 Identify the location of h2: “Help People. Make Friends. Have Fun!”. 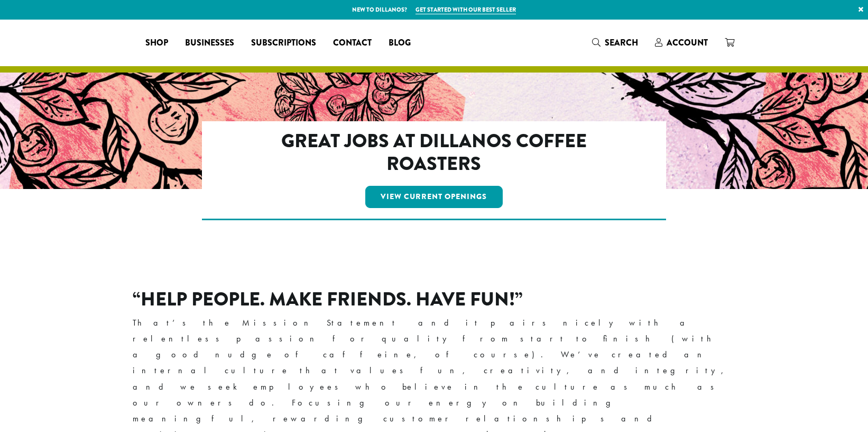
(434, 299).